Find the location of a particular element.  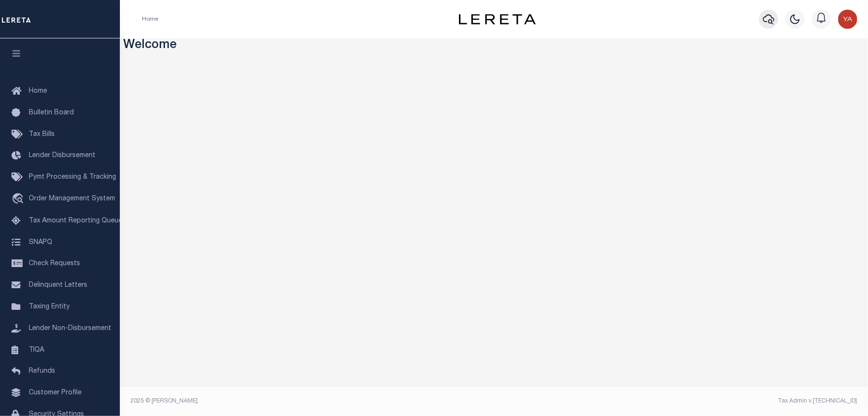

h3: Welcome is located at coordinates (494, 46).